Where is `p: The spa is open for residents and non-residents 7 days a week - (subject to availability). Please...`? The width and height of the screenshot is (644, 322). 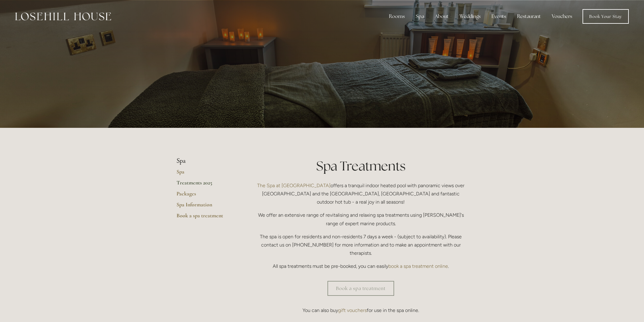
p: The spa is open for residents and non-residents 7 days a week - (subject to availability). Please... is located at coordinates (361, 245).